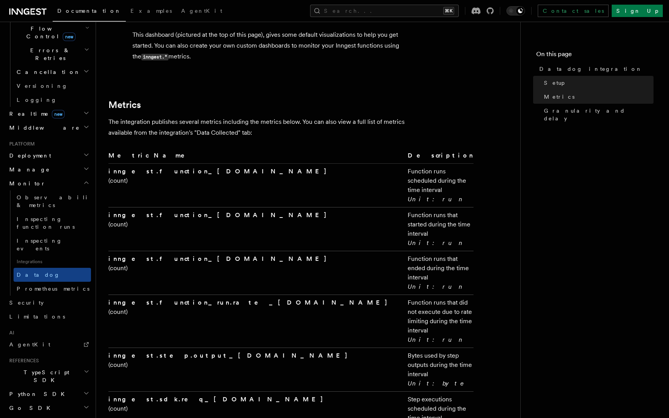 This screenshot has height=418, width=669. I want to click on a: Setup, so click(597, 83).